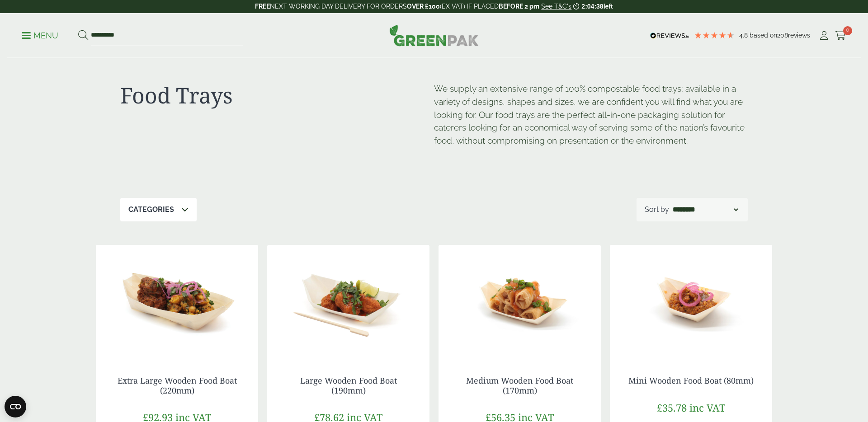  I want to click on img: GreenPak Supplies, so click(434, 35).